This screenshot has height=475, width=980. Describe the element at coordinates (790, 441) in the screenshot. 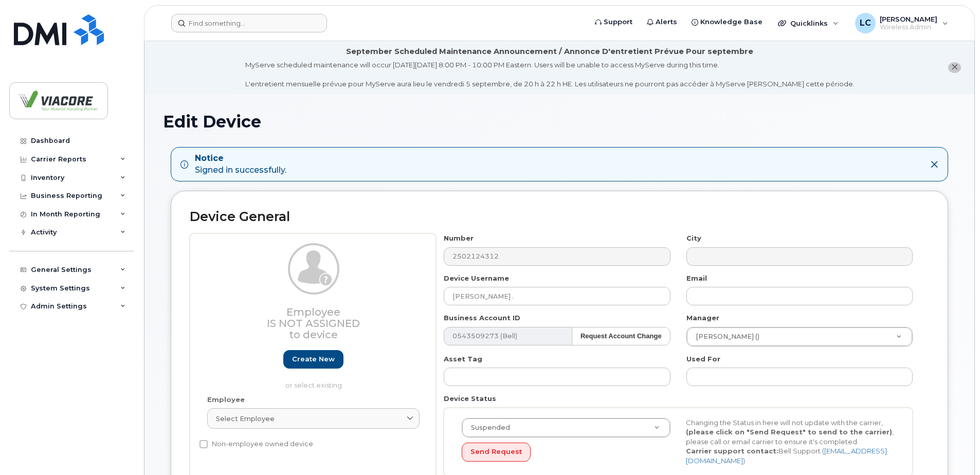

I see `div: Changing the Status in here will not update with the carrier, , please call or email carrier to e...` at that location.